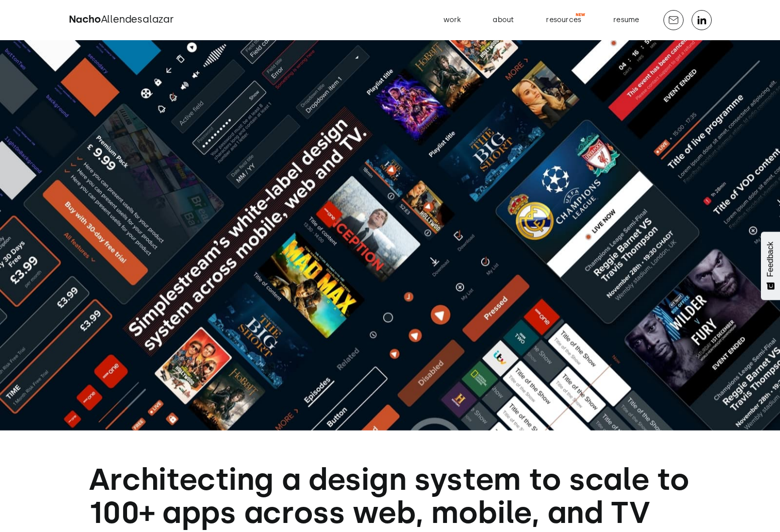 Image resolution: width=780 pixels, height=532 pixels. Describe the element at coordinates (452, 20) in the screenshot. I see `div: work` at that location.